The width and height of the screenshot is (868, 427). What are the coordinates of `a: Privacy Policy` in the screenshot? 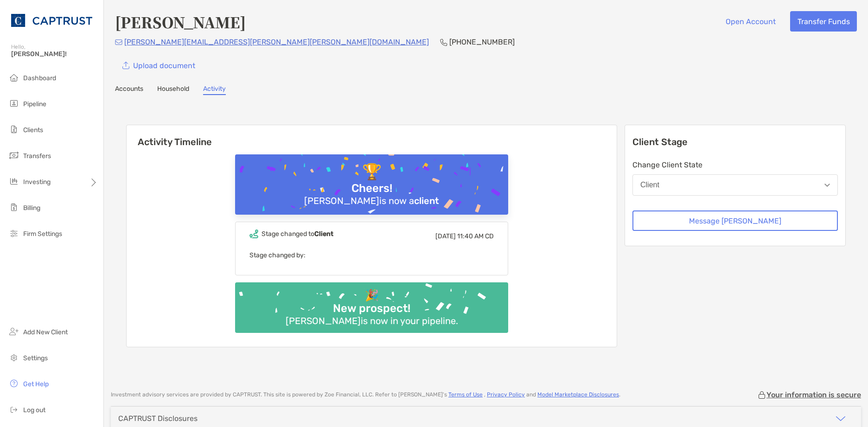 It's located at (506, 395).